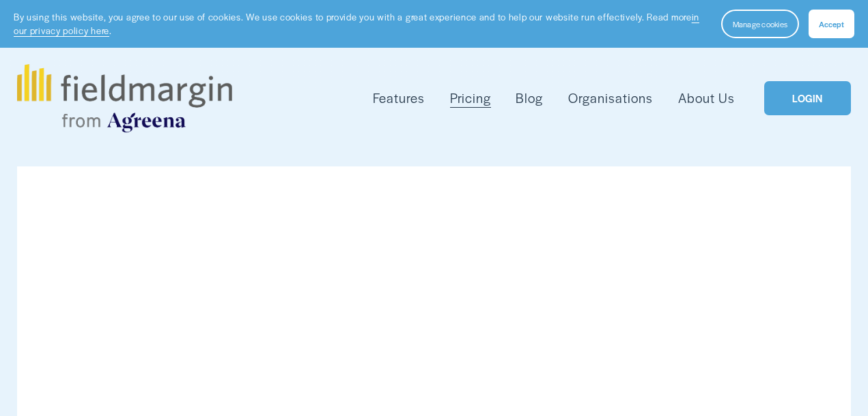  Describe the element at coordinates (831, 24) in the screenshot. I see `button: Accept` at that location.